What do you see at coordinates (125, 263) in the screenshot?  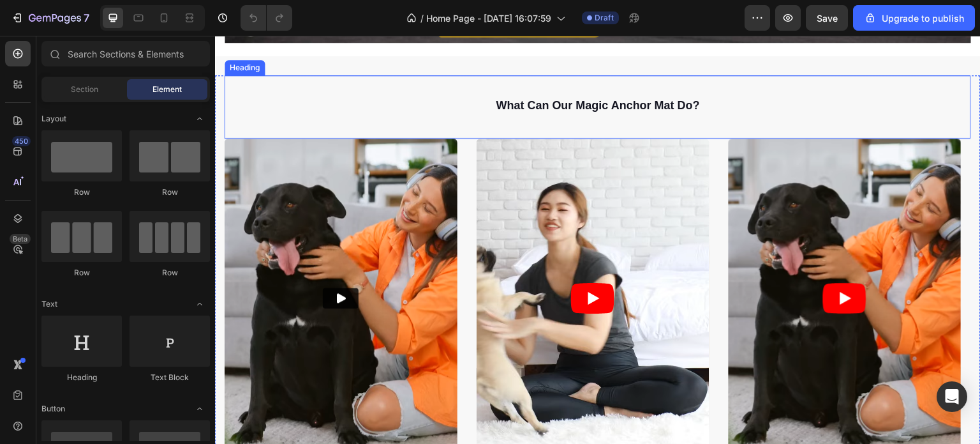 I see `img: Alt image` at bounding box center [125, 263].